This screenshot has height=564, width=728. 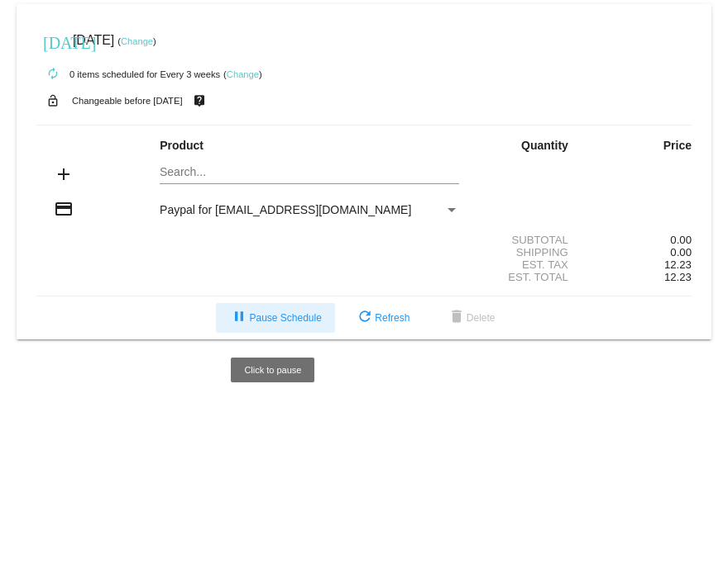 I want to click on button: Delete, so click(x=471, y=318).